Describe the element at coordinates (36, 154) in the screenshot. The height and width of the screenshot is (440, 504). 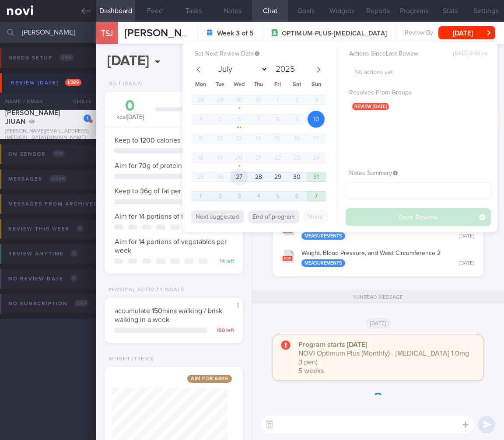
I see `div: On sensor` at that location.